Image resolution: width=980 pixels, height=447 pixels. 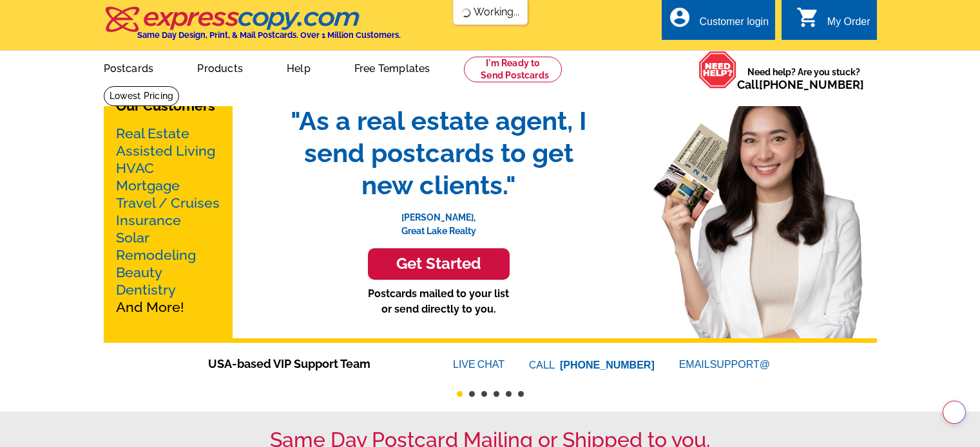 I want to click on a: Products, so click(x=220, y=67).